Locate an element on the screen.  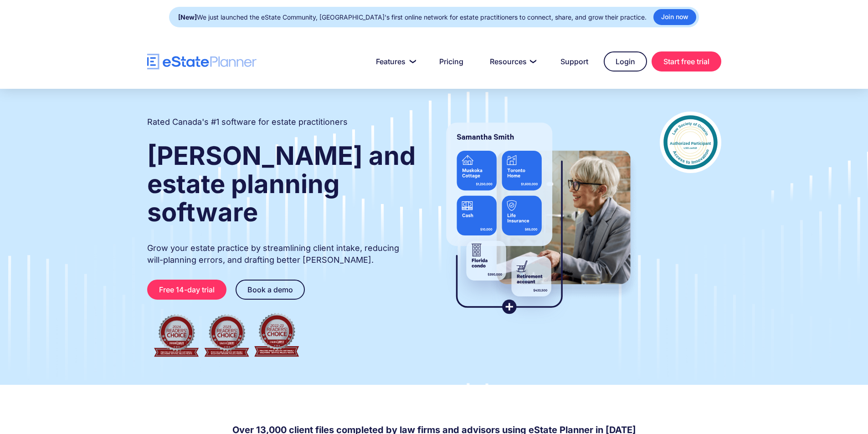
a: Resources is located at coordinates (512, 62).